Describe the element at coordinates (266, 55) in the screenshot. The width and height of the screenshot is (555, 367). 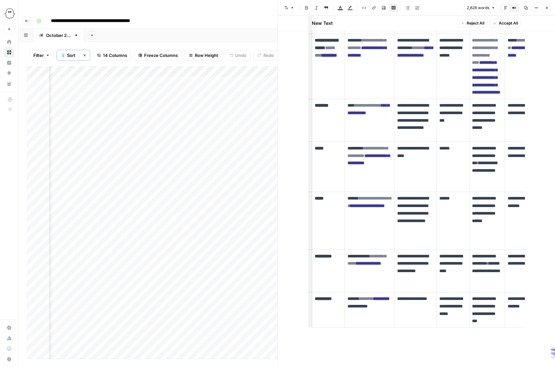
I see `button: Redo` at that location.